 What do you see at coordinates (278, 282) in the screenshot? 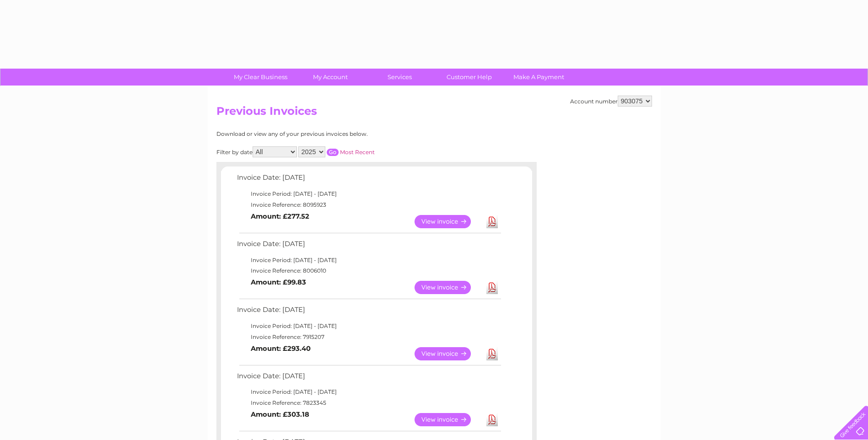
I see `b: Amount: £99.83` at bounding box center [278, 282].